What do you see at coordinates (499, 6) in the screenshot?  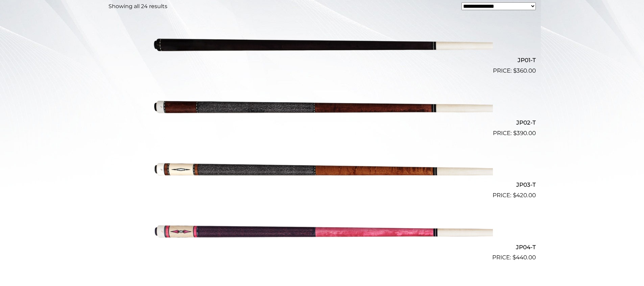 I see `select: Shop order` at bounding box center [499, 6].